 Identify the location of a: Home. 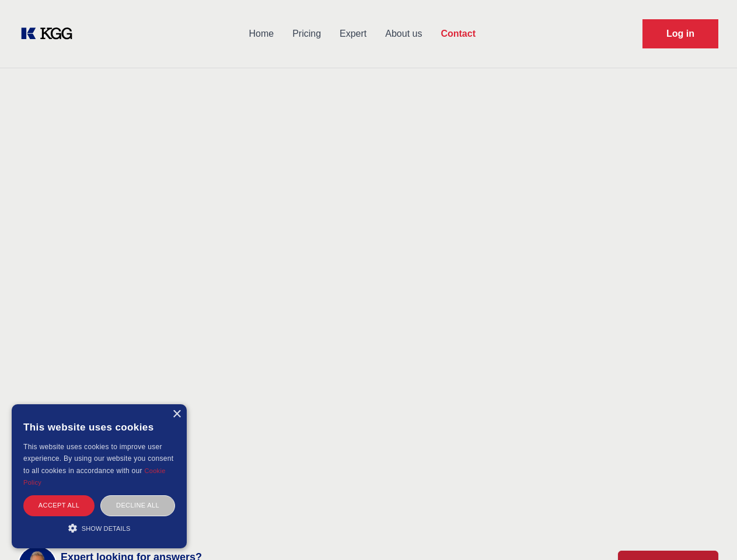
(261, 34).